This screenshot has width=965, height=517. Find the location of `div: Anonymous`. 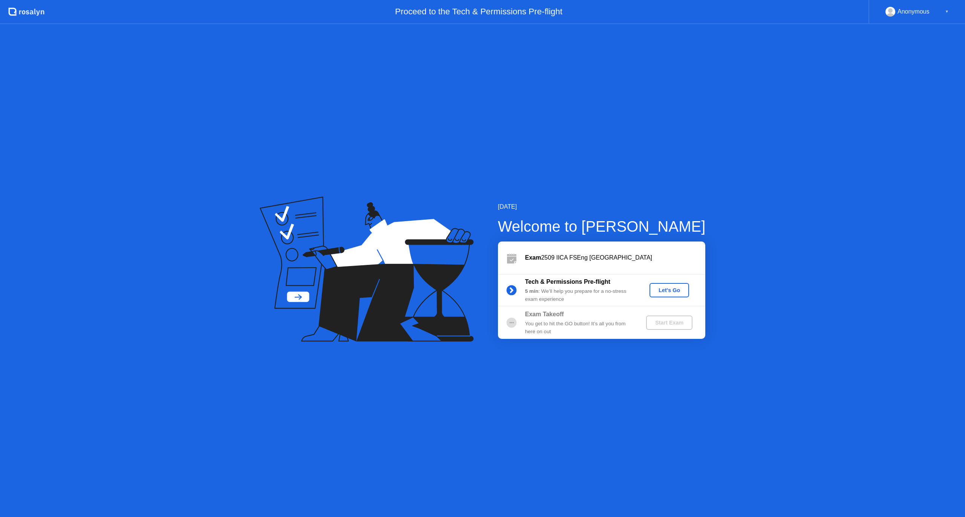

div: Anonymous is located at coordinates (914, 12).